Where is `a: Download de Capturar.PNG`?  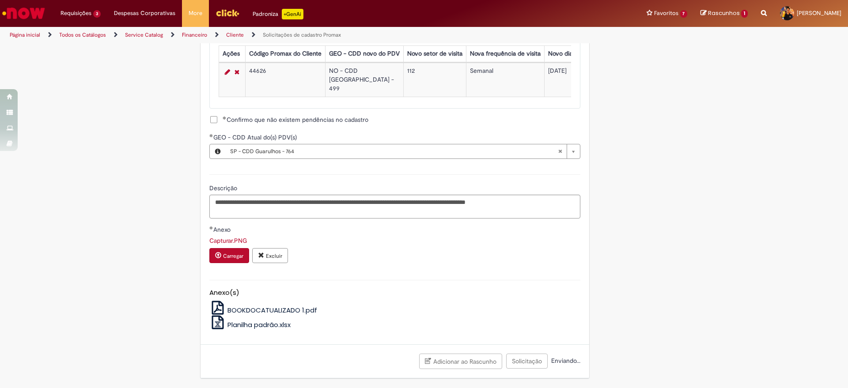
a: Download de Capturar.PNG is located at coordinates (228, 241).